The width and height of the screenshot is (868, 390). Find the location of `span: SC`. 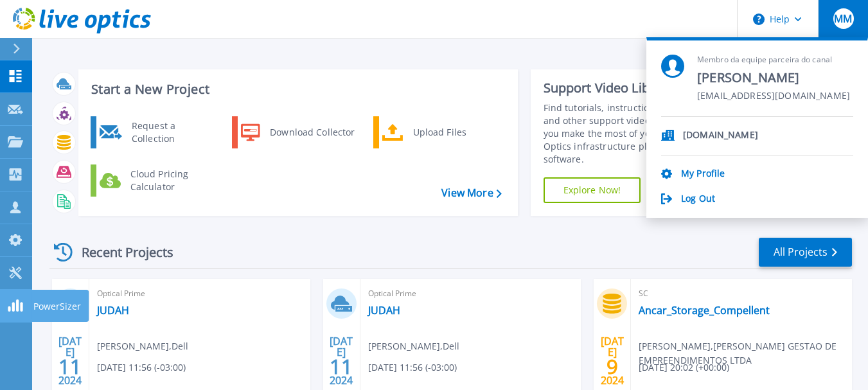

span: SC is located at coordinates (742, 293).